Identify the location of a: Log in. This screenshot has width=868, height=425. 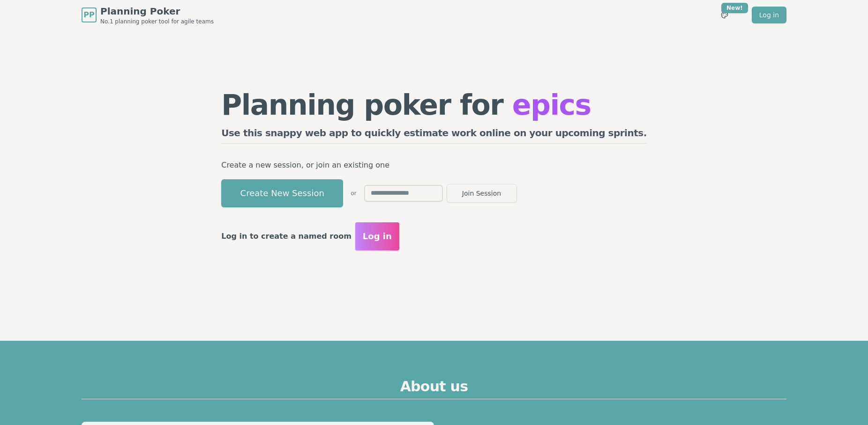
(769, 15).